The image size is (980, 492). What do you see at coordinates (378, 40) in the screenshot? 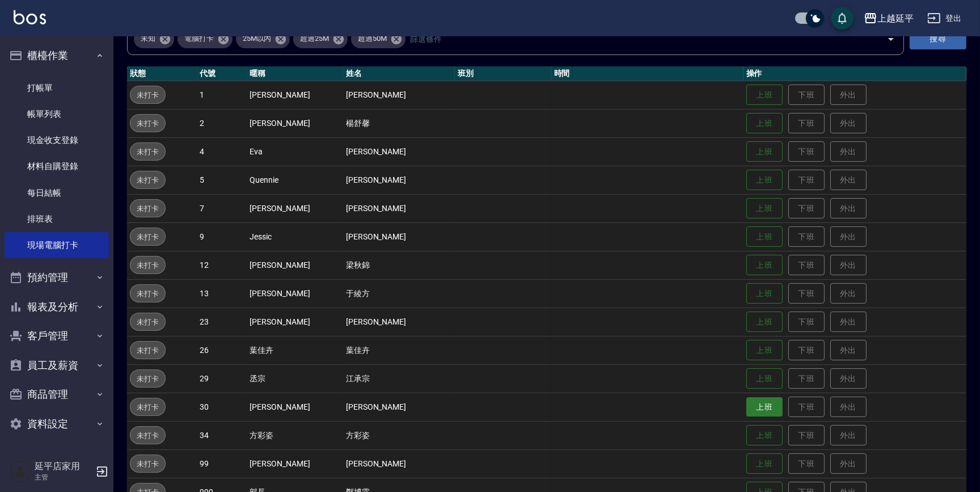
I see `div: 超過50M` at bounding box center [378, 40].